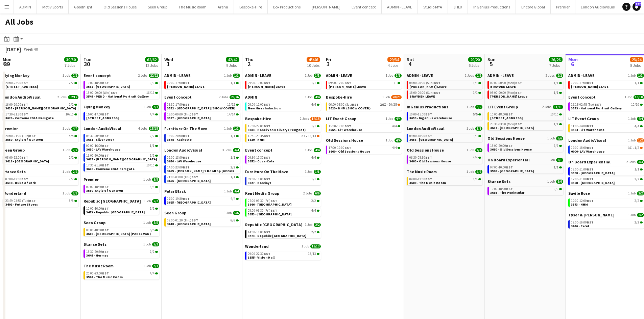 The image size is (644, 319). Describe the element at coordinates (22, 86) in the screenshot. I see `span: 3613 - 245 Regent Street` at that location.